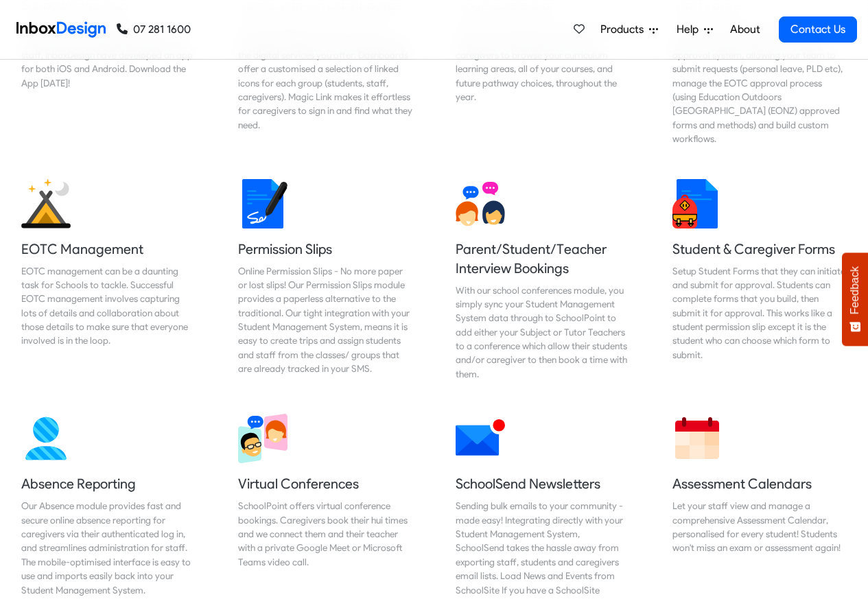  I want to click on h5: Student & Caregiver Forms, so click(760, 249).